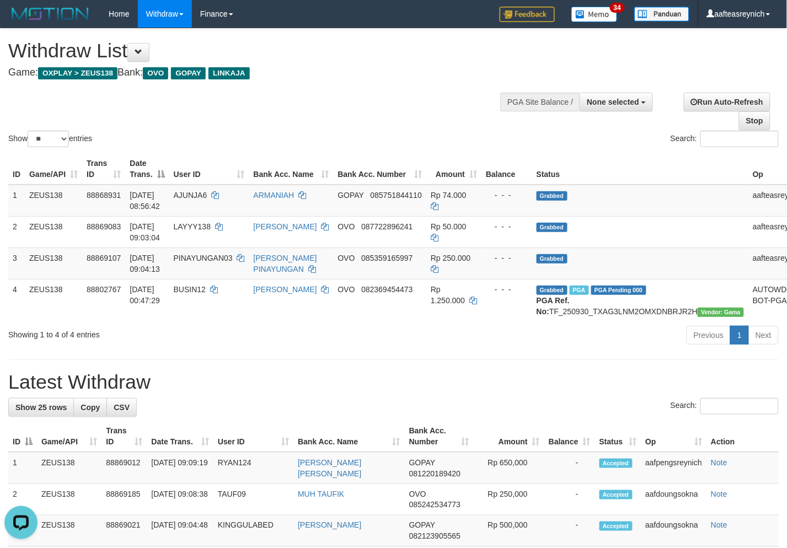 The width and height of the screenshot is (787, 548). Describe the element at coordinates (50, 14) in the screenshot. I see `img: MOTION_logo.png` at that location.